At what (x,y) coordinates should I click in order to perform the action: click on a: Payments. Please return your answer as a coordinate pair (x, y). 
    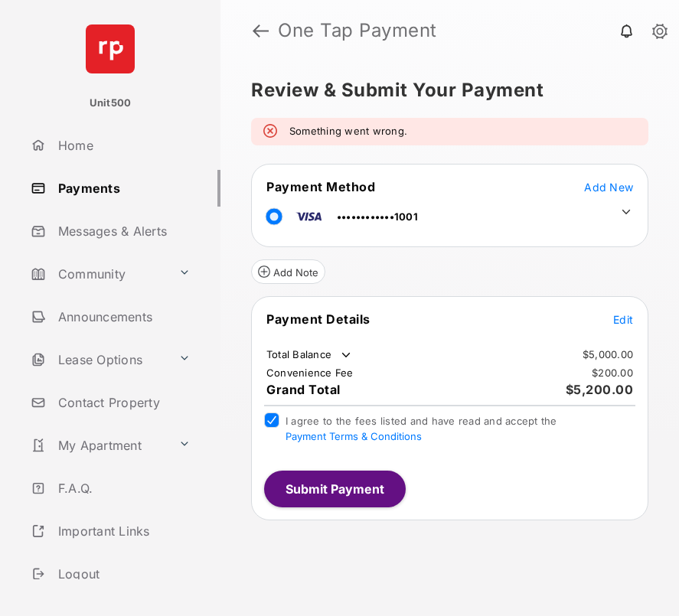
    Looking at the image, I should click on (123, 188).